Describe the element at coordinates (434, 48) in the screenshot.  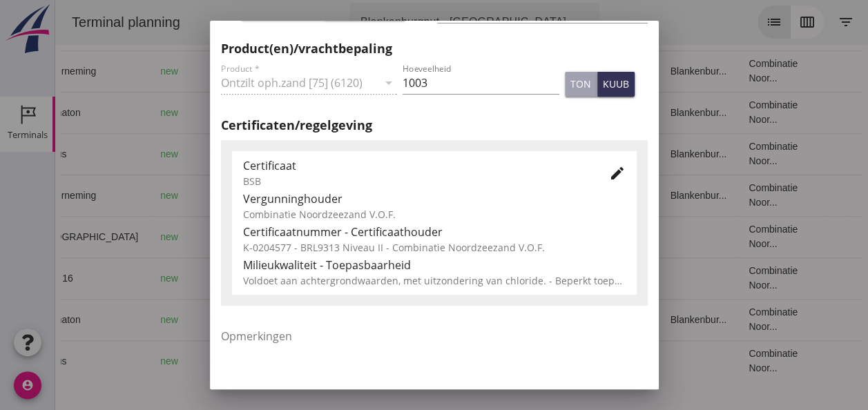
I see `h2: Product(en)/vrachtbepaling` at that location.